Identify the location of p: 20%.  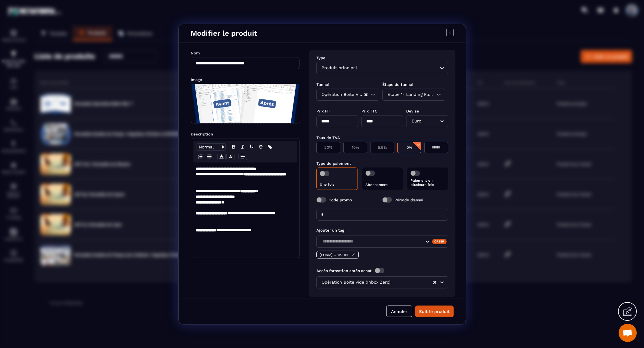
(328, 147).